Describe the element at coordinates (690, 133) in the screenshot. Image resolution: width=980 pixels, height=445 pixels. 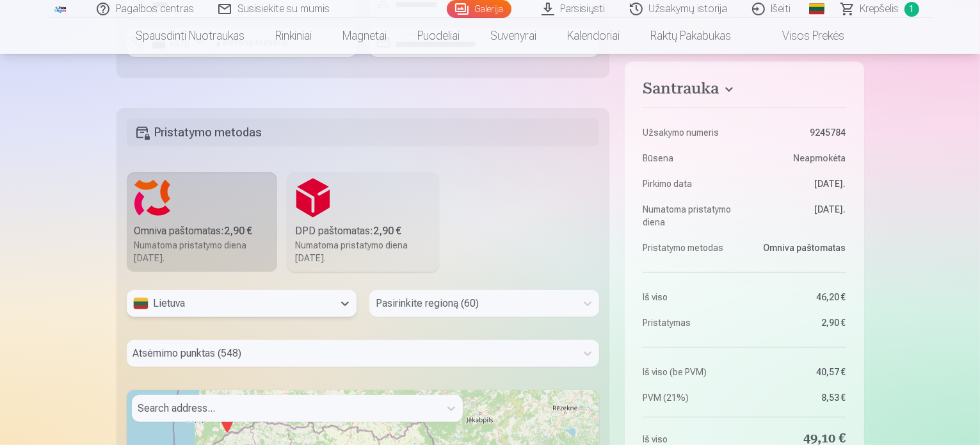
I see `dt: Užsakymo numeris` at that location.